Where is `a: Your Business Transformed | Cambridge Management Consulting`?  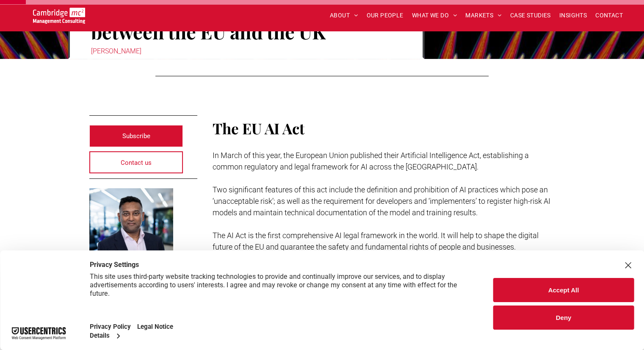 a: Your Business Transformed | Cambridge Management Consulting is located at coordinates (59, 13).